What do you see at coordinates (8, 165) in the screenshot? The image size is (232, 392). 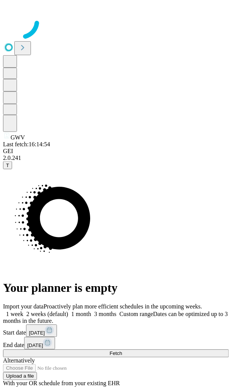 I see `button: T` at bounding box center [8, 165].